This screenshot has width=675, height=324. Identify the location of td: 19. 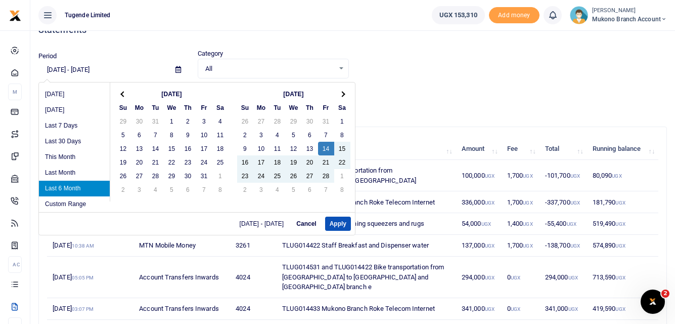
(123, 162).